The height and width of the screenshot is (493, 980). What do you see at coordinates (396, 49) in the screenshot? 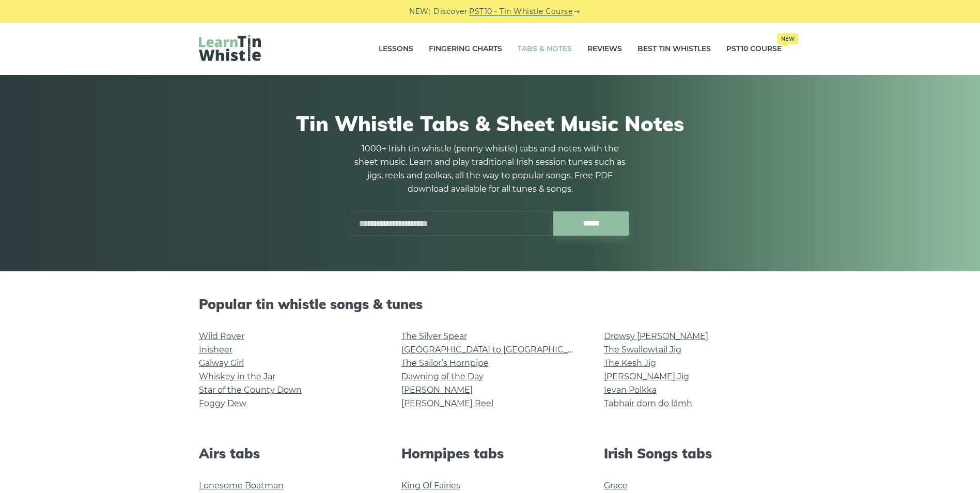
I see `a: Lessons` at bounding box center [396, 49].